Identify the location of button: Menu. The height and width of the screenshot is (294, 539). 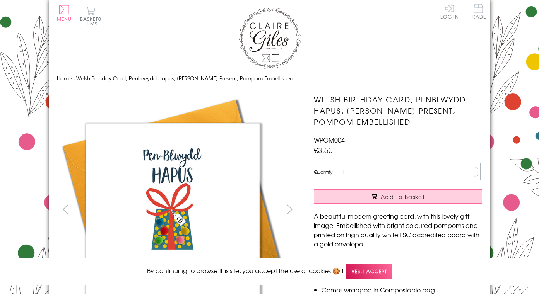
(64, 13).